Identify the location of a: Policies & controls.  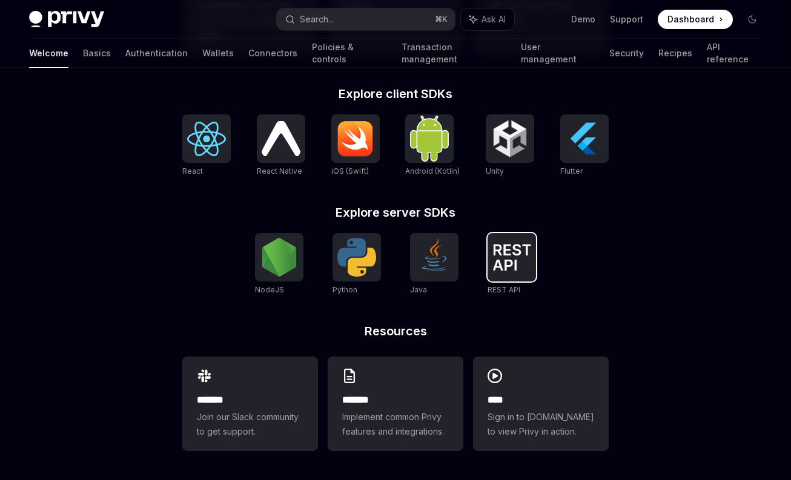
(350, 53).